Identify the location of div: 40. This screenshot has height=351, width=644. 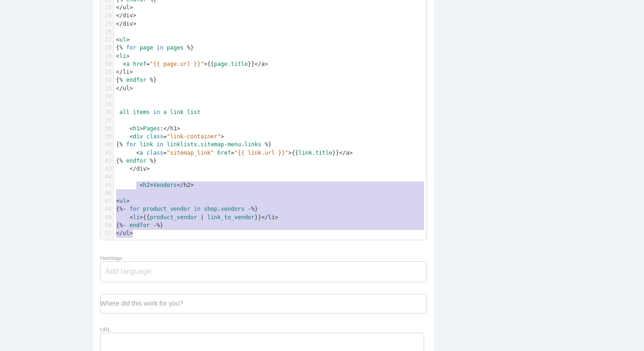
(106, 145).